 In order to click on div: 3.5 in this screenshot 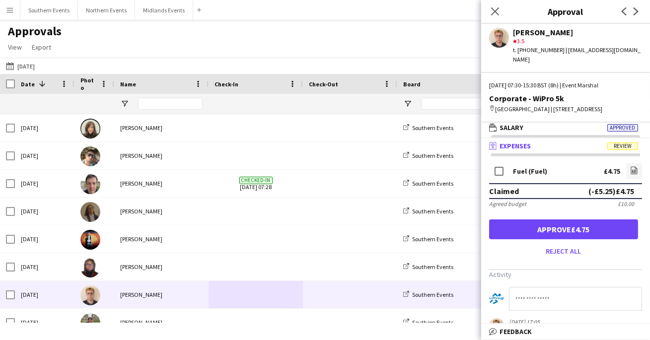, I will do `click(578, 41)`.